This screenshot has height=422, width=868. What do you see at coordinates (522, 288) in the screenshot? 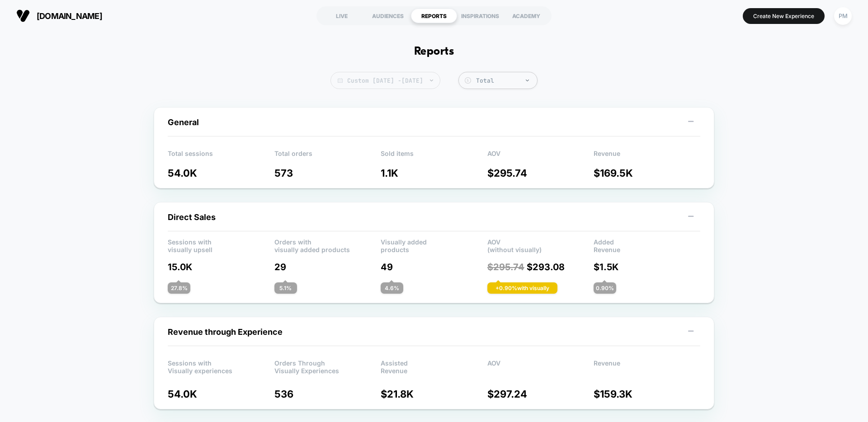
I see `div: + 0.90 % with visually` at bounding box center [522, 288].